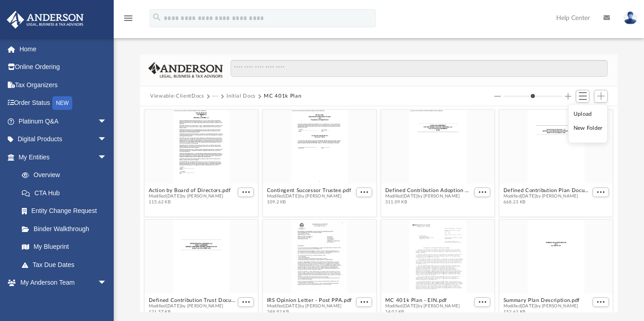  What do you see at coordinates (63, 103) in the screenshot?
I see `a: Order StatusNEW` at bounding box center [63, 103].